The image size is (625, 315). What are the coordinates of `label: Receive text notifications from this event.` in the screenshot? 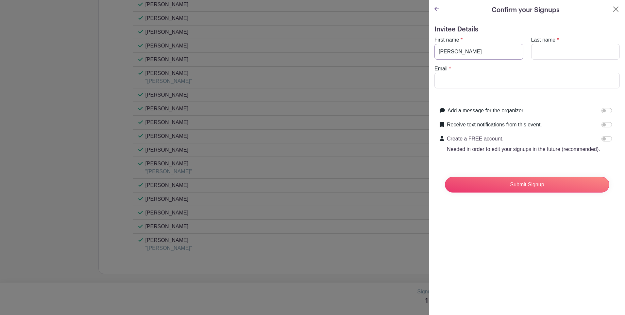 It's located at (494, 125).